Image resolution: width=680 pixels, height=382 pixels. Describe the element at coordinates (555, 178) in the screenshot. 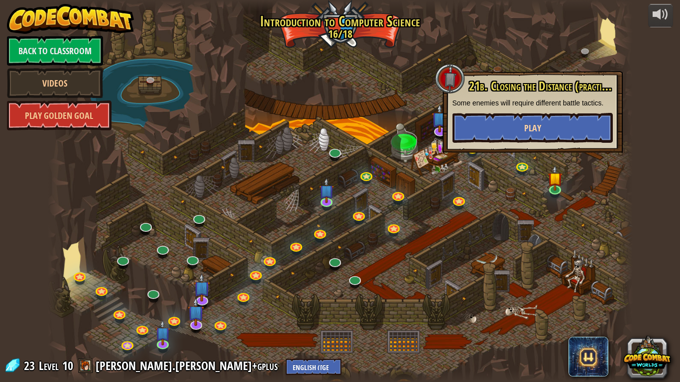

I see `img: level-banner-started.png` at that location.